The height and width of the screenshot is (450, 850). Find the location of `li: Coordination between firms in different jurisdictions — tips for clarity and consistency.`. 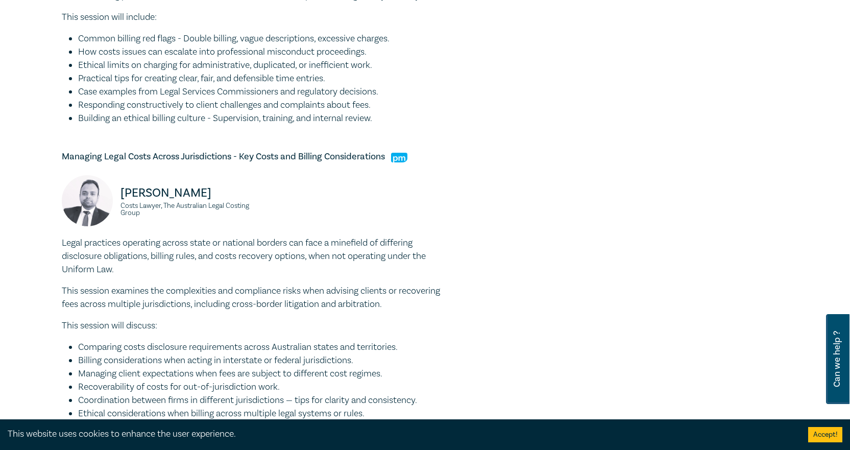

li: Coordination between firms in different jurisdictions — tips for clarity and consistency. is located at coordinates (264, 400).